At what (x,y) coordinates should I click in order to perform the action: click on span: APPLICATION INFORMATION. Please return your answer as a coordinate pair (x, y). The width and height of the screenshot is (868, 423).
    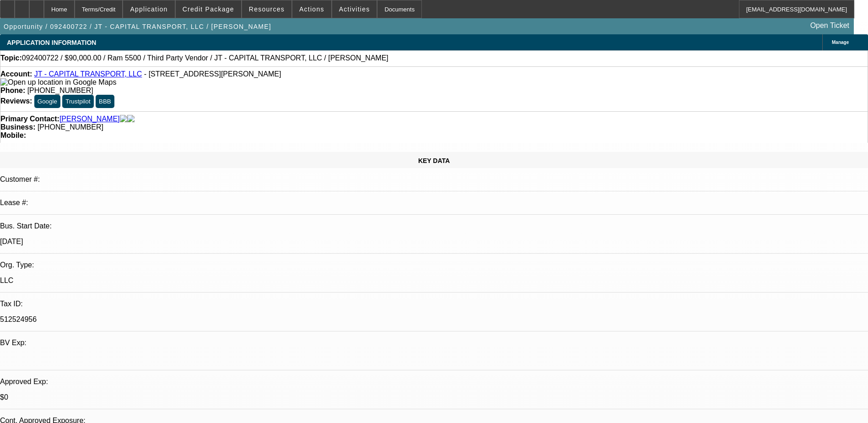
    Looking at the image, I should click on (51, 43).